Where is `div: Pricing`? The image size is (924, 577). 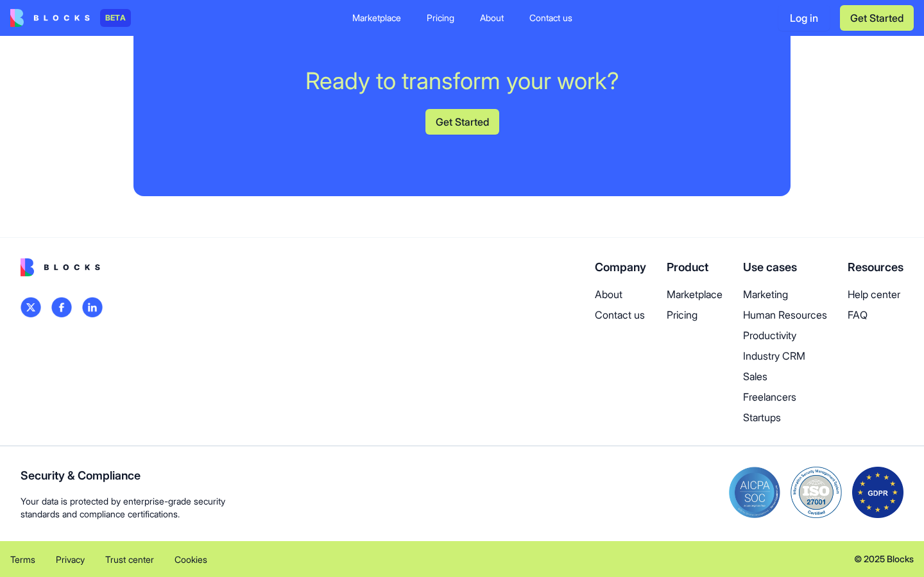 div: Pricing is located at coordinates (440, 18).